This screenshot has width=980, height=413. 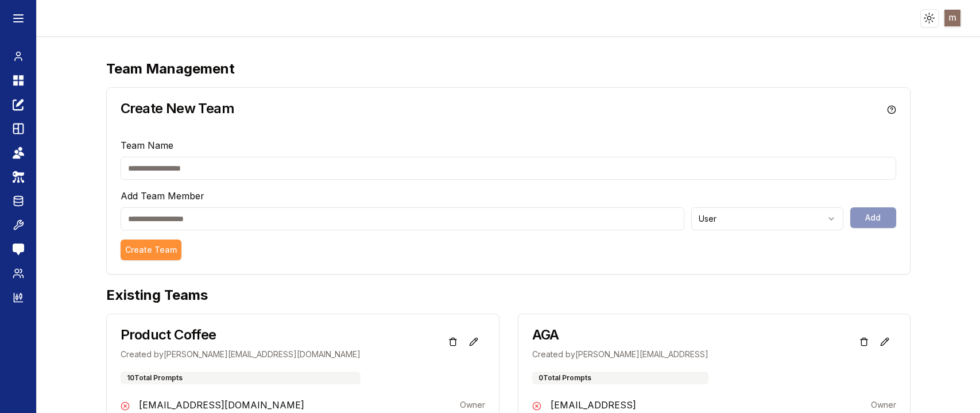 What do you see at coordinates (151, 250) in the screenshot?
I see `button: Create Team` at bounding box center [151, 250].